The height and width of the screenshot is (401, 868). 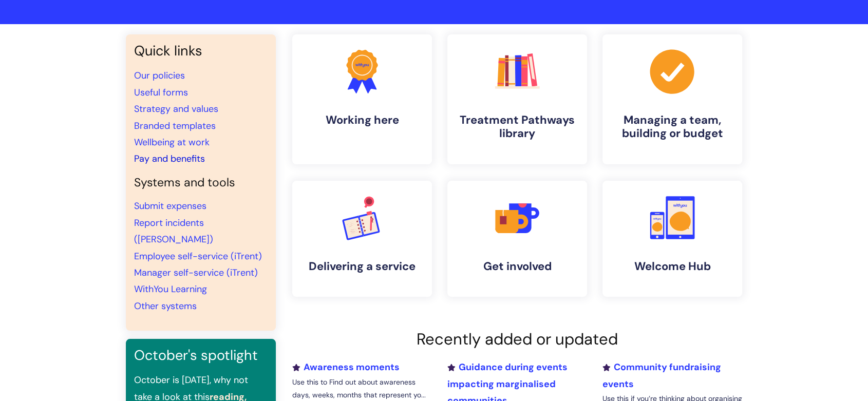 I want to click on h3: Quick links, so click(x=201, y=51).